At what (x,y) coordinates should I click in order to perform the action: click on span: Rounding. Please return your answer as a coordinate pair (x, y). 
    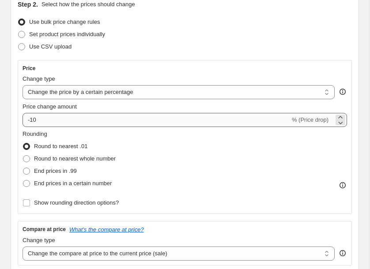
    Looking at the image, I should click on (35, 134).